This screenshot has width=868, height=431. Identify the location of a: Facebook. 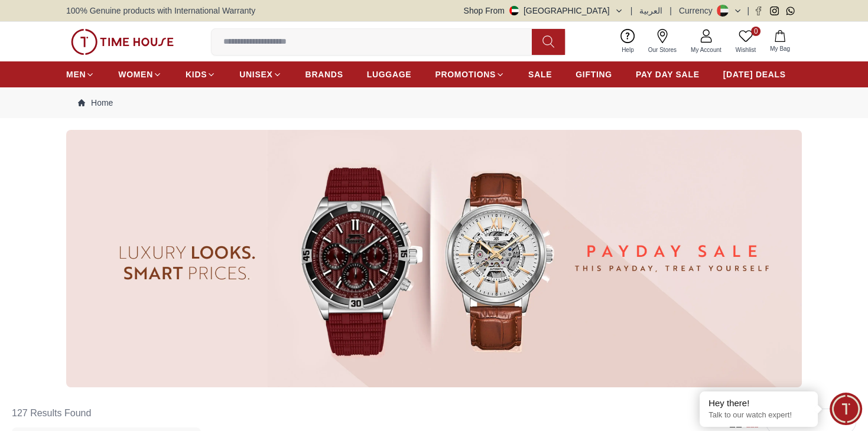
(758, 10).